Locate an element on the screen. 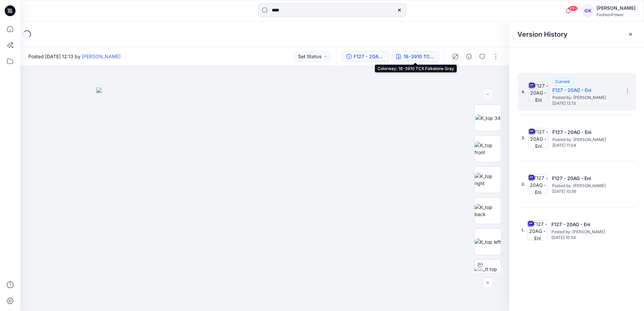 The height and width of the screenshot is (311, 644). img: K_top front is located at coordinates (488, 149).